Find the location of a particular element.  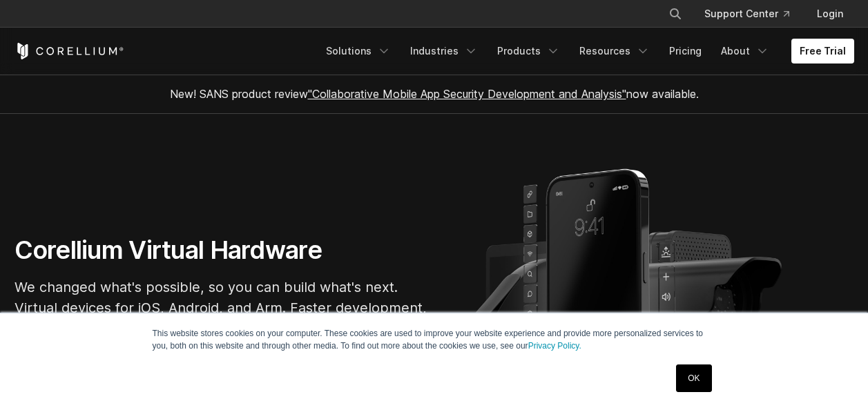

a: Free Trial is located at coordinates (822, 51).